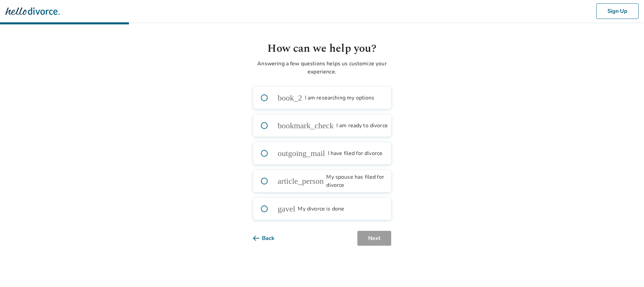  I want to click on button: Back, so click(269, 238).